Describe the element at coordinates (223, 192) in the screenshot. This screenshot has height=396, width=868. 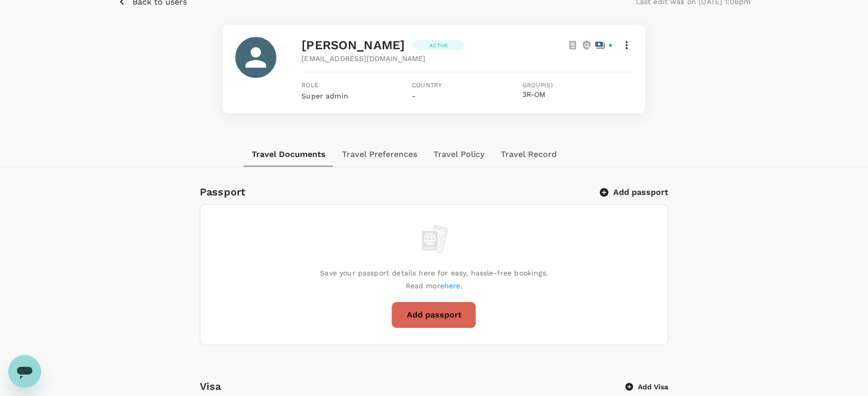
I see `h6: Passport` at that location.